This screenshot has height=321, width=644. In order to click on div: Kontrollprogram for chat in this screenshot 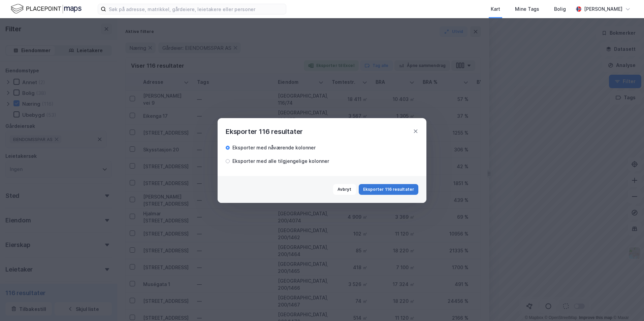, I will do `click(627, 305)`.